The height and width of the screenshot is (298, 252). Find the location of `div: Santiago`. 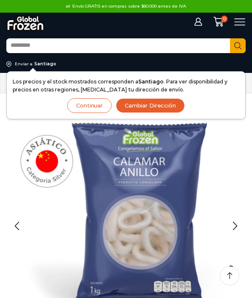

div: Santiago is located at coordinates (45, 64).